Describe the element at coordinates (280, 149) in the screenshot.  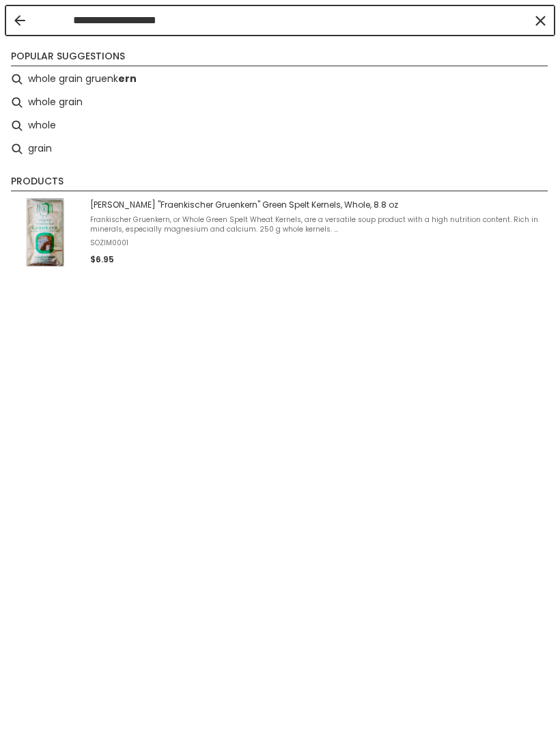
I see `li: grain` at that location.